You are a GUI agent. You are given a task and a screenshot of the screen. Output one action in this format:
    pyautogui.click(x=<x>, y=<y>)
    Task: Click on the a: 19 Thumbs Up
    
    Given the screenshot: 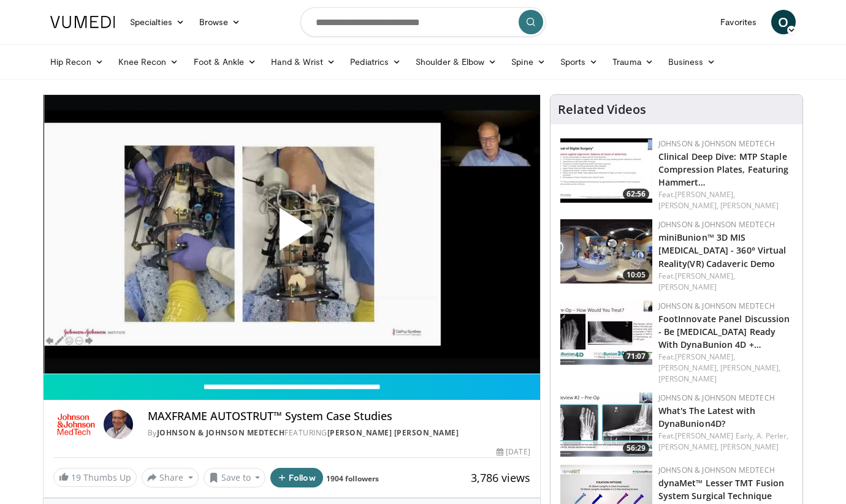 What is the action you would take?
    pyautogui.click(x=95, y=477)
    